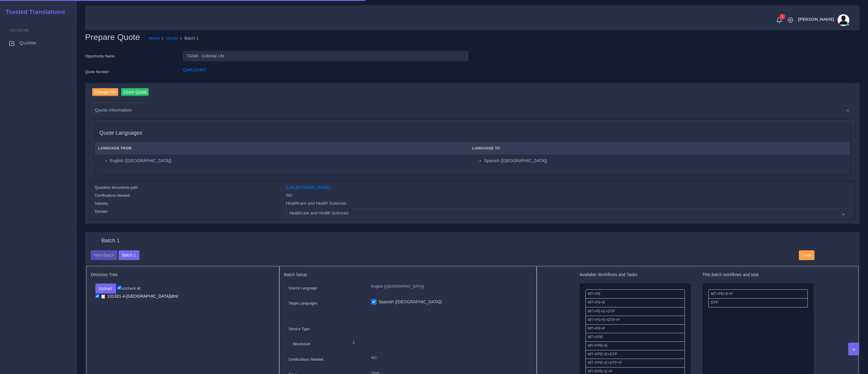 The width and height of the screenshot is (868, 374). I want to click on li: MT+PE+E, so click(635, 303).